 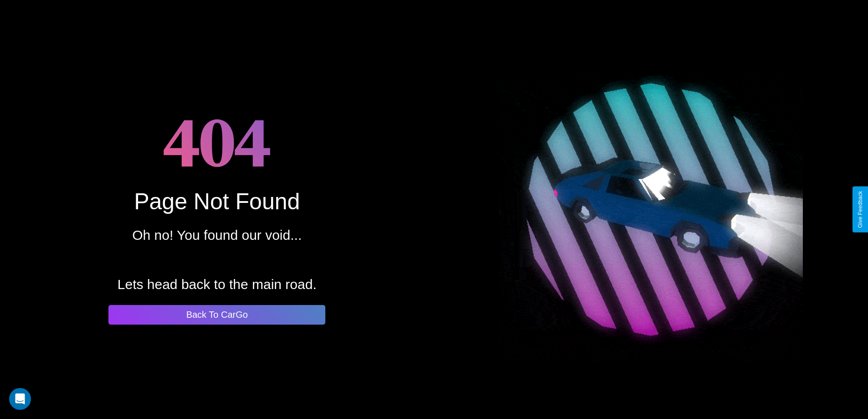 I want to click on div: Give Feedback, so click(x=860, y=210).